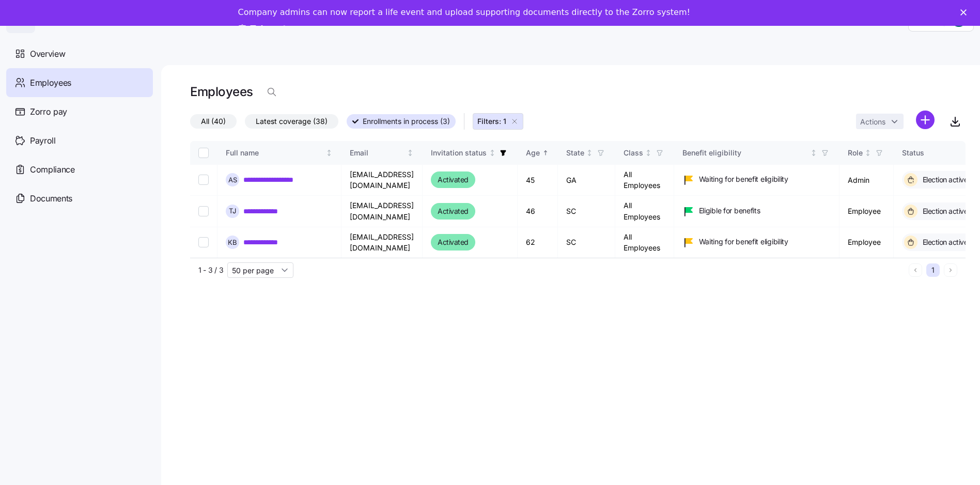  I want to click on th: Invitation statusNot sorted, so click(470, 153).